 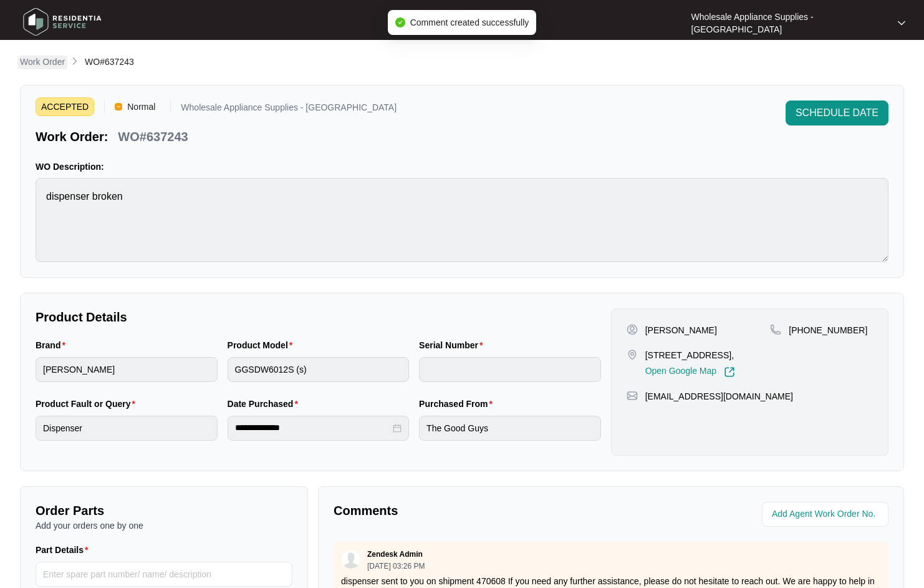 I want to click on label: Part Details, so click(x=64, y=550).